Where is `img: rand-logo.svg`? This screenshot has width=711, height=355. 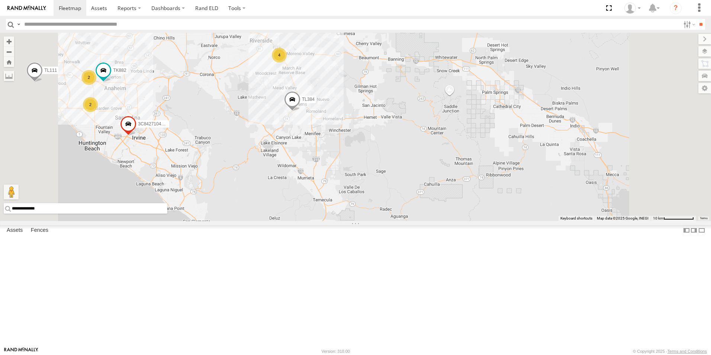 img: rand-logo.svg is located at coordinates (27, 8).